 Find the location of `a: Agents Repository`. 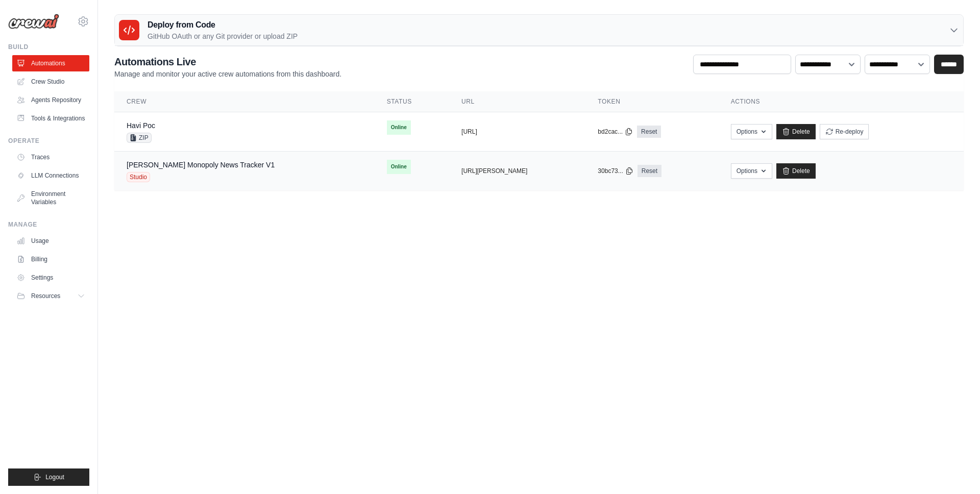

a: Agents Repository is located at coordinates (50, 100).